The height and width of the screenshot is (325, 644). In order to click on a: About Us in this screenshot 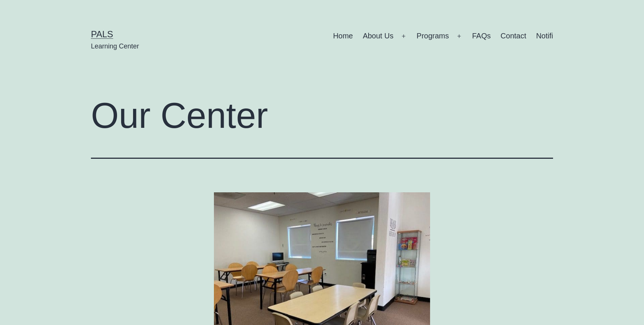, I will do `click(378, 36)`.